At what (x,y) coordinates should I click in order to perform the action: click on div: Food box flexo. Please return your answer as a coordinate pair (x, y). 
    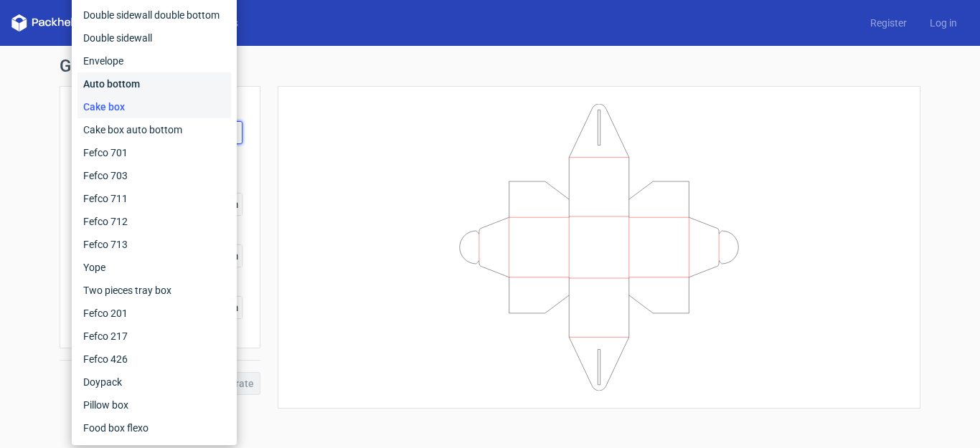
    Looking at the image, I should click on (154, 428).